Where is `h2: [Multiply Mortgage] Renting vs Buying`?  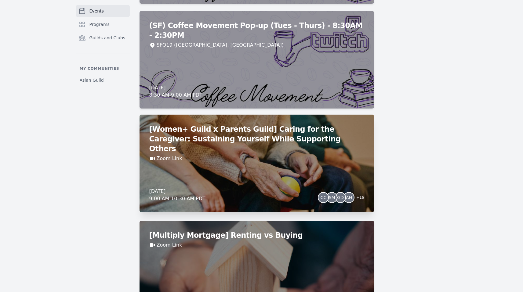
h2: [Multiply Mortgage] Renting vs Buying is located at coordinates (257, 236).